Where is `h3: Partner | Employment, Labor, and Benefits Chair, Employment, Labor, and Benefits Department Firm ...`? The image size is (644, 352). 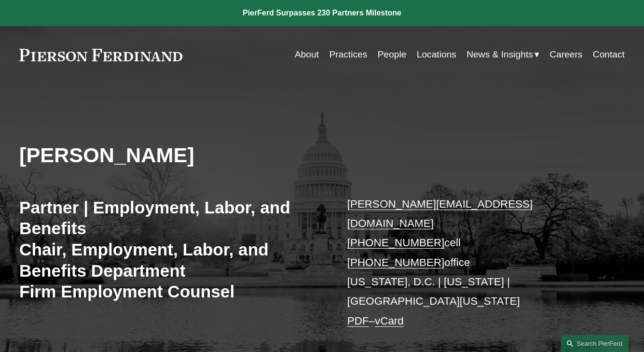
h3: Partner | Employment, Labor, and Benefits Chair, Employment, Labor, and Benefits Department Firm ... is located at coordinates (170, 249).